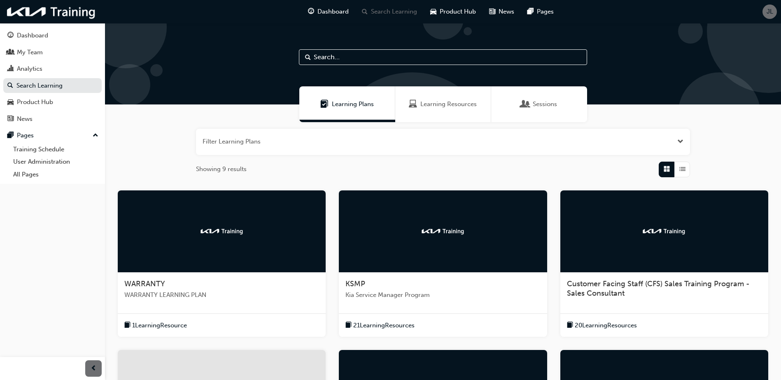  Describe the element at coordinates (52, 86) in the screenshot. I see `a: Search Learning` at that location.